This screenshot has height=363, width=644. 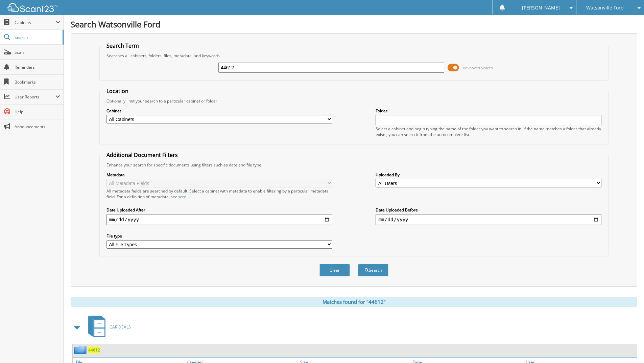 I want to click on span: Scan, so click(x=37, y=52).